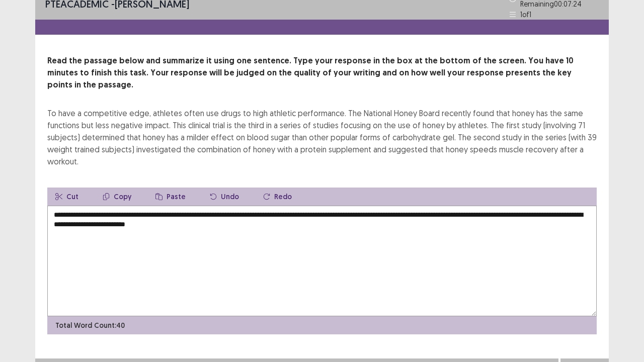 The image size is (644, 362). I want to click on button: Copy, so click(117, 196).